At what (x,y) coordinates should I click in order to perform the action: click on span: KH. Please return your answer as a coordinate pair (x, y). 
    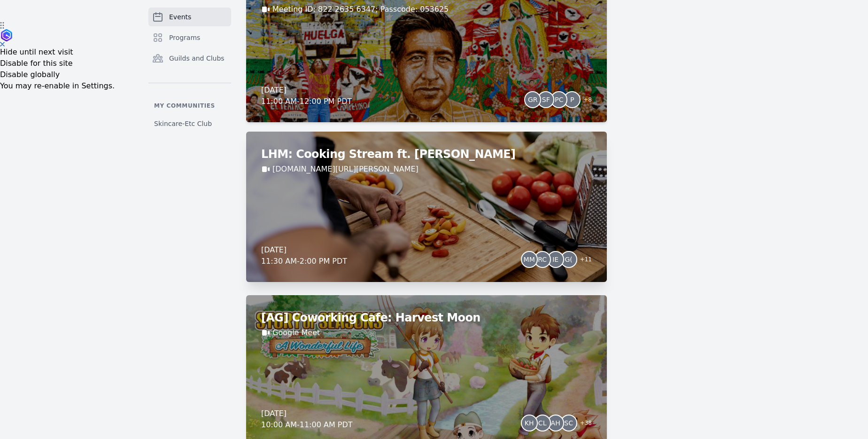
    Looking at the image, I should click on (529, 423).